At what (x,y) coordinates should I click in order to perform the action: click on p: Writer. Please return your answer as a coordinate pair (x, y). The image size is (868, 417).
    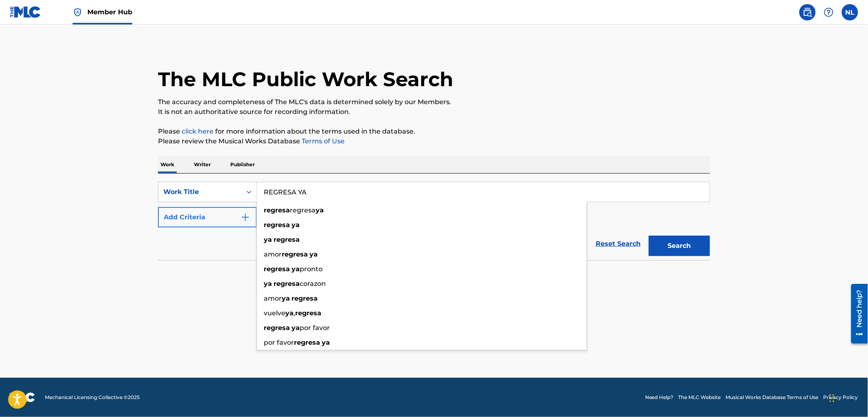
    Looking at the image, I should click on (202, 165).